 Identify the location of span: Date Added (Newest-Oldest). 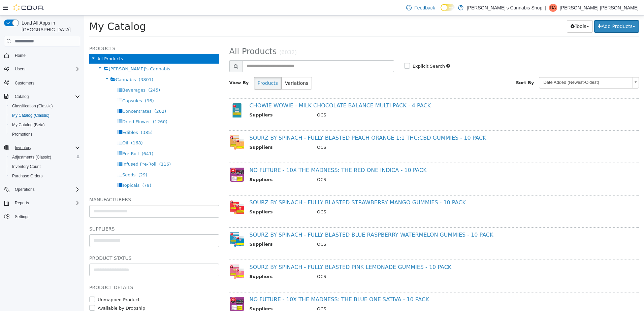
(500, 67).